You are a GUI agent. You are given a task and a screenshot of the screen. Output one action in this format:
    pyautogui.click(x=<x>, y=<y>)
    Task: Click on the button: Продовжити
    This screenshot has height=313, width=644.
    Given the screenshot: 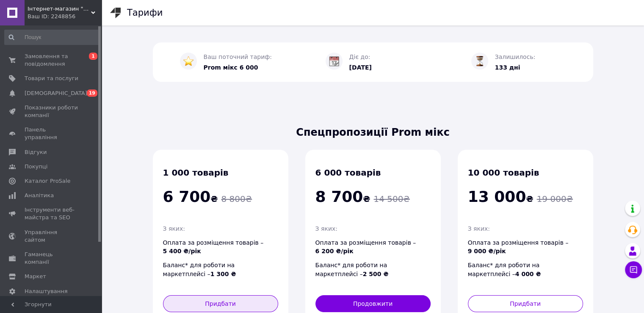 What is the action you would take?
    pyautogui.click(x=373, y=304)
    